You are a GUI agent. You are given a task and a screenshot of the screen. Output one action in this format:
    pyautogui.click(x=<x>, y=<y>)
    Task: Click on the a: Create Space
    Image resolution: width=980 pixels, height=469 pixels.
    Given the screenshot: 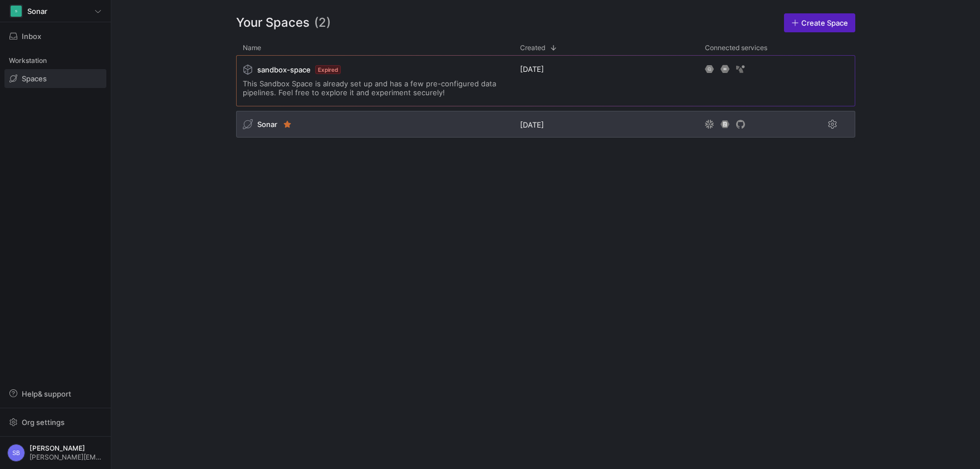 What is the action you would take?
    pyautogui.click(x=820, y=23)
    